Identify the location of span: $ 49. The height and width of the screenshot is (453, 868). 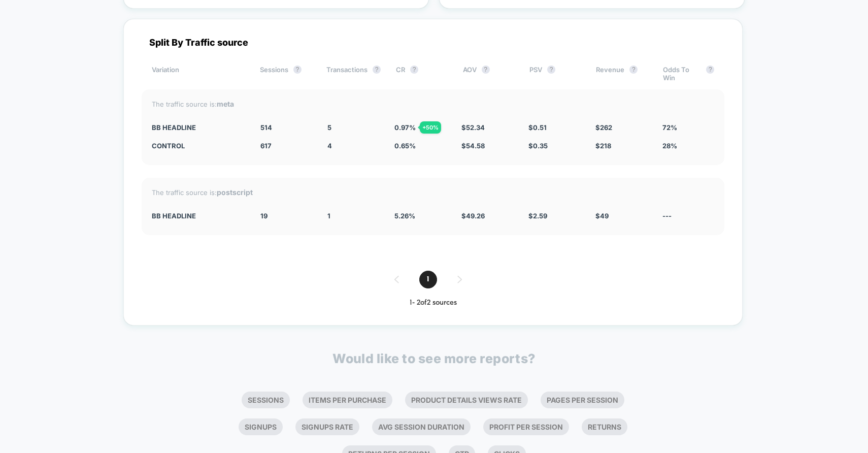
(602, 216).